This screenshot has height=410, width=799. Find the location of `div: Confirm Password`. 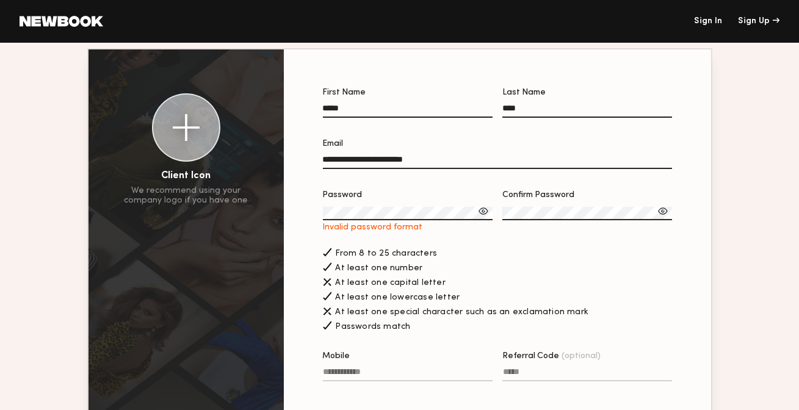

div: Confirm Password is located at coordinates (587, 195).